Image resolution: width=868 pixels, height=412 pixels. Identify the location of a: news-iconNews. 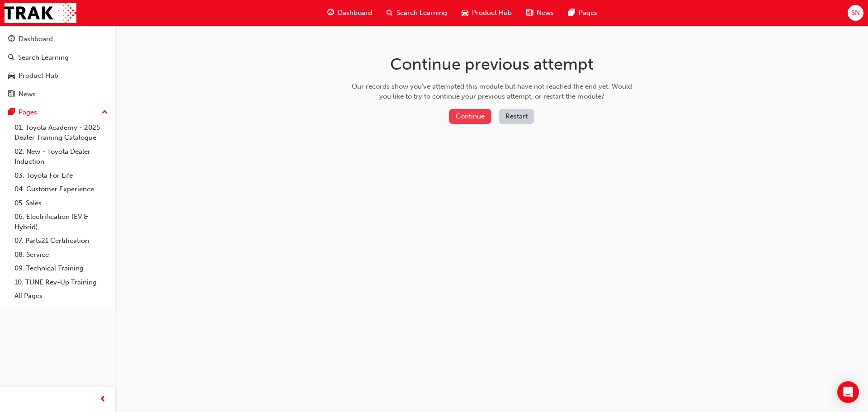
(540, 12).